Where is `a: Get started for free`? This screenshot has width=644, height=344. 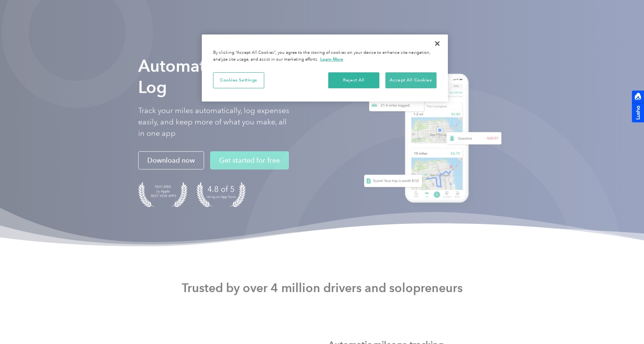 a: Get started for free is located at coordinates (250, 161).